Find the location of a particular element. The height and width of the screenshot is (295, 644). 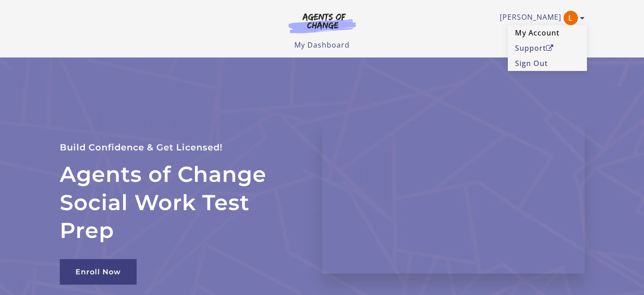

p: Build Confidence & Get Licensed! is located at coordinates (180, 147).